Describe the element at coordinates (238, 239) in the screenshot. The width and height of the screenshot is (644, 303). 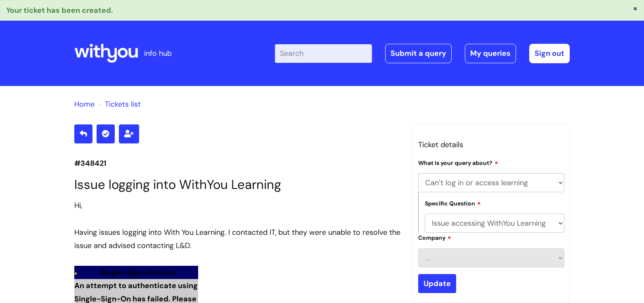
I see `div: Having issues logging into With You Learning. I contacted IT, but they were unable to resolve the...` at that location.